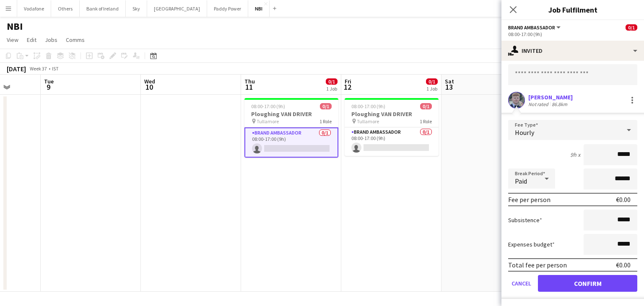 The image size is (644, 306). Describe the element at coordinates (136, 8) in the screenshot. I see `button: Sky` at that location.